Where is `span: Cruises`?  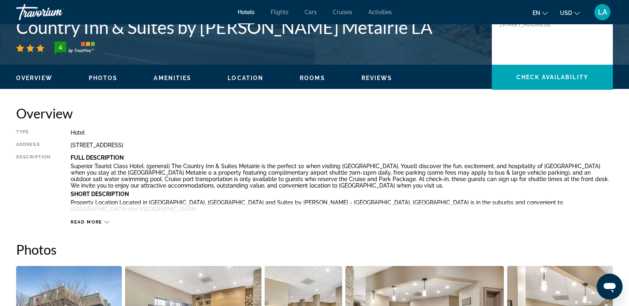
span: Cruises is located at coordinates (343, 12).